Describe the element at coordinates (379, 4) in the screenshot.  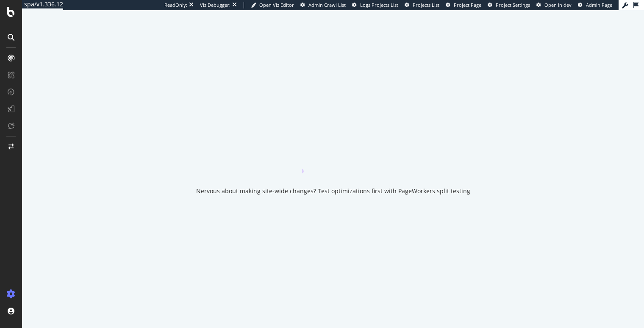
I see `span: Logs Projects List` at that location.